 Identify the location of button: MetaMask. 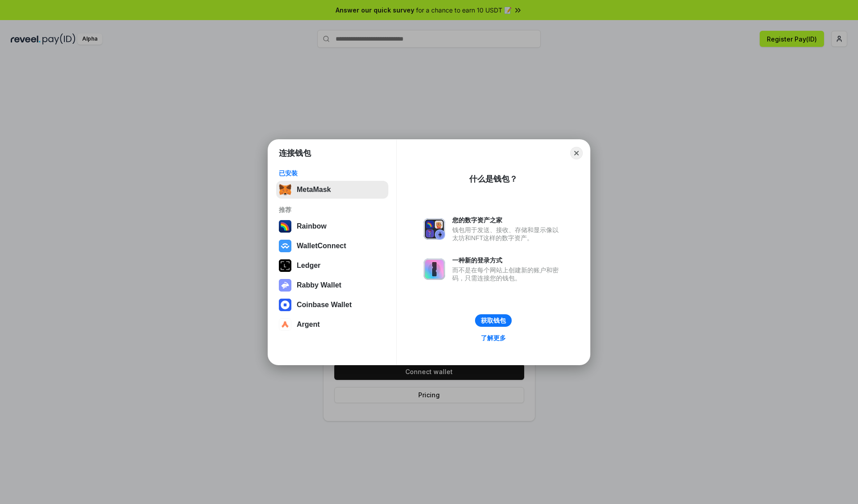
(332, 189).